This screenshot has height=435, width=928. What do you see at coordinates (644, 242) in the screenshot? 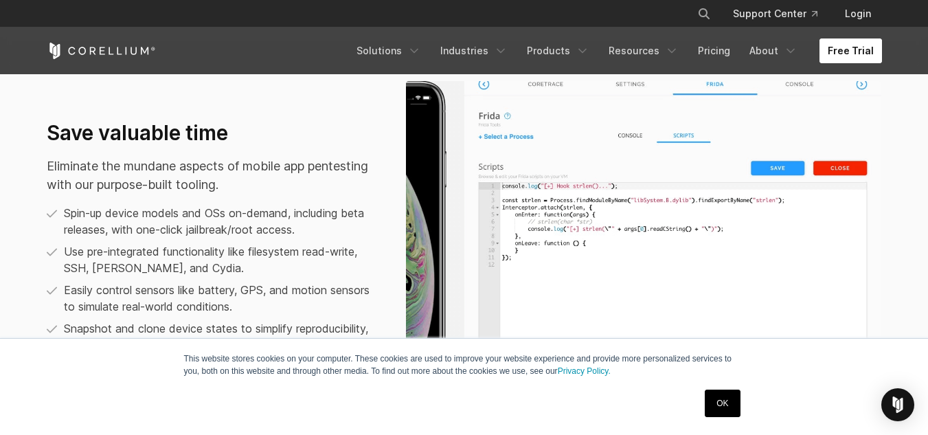
I see `img: Screenshot of Corellium's Frida in scripts.` at bounding box center [644, 242].